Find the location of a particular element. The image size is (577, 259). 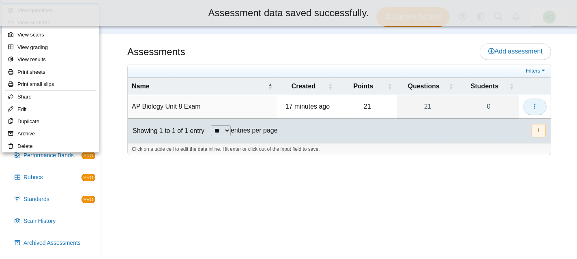

div: Click on a table cell to edit the data inline. Hit enter or click out of the input field to save. is located at coordinates (339, 149).